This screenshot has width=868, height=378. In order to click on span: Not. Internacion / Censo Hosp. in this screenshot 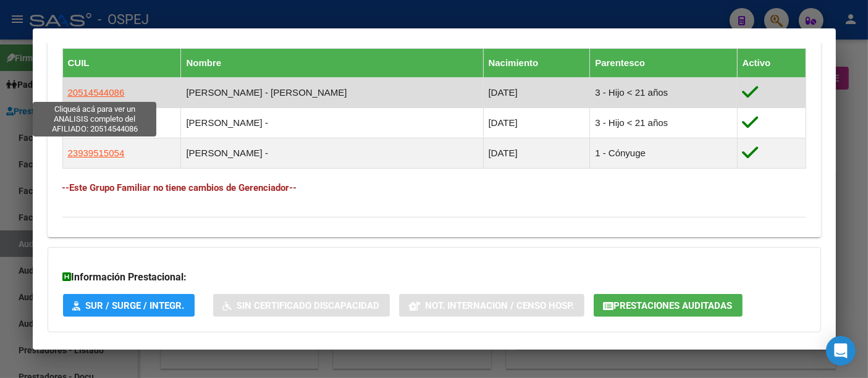, I will do `click(500, 306)`.